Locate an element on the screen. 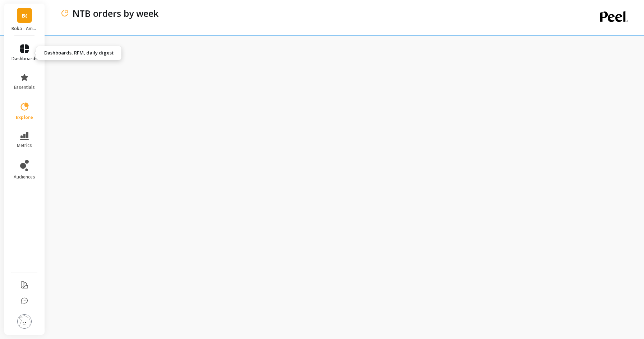 This screenshot has width=644, height=339. span: dashboards is located at coordinates (25, 59).